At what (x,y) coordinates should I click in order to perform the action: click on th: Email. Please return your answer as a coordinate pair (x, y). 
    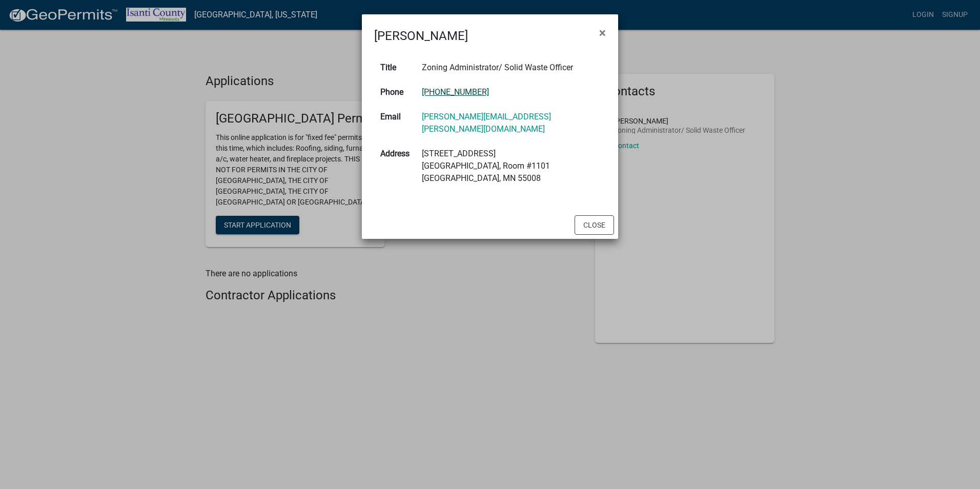
    Looking at the image, I should click on (395, 123).